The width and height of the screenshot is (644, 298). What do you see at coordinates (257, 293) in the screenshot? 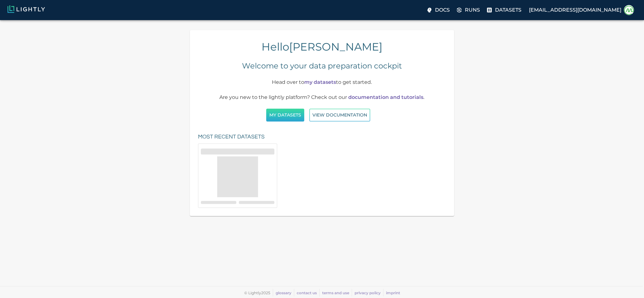
I see `span: © Lightly 2025` at bounding box center [257, 293].